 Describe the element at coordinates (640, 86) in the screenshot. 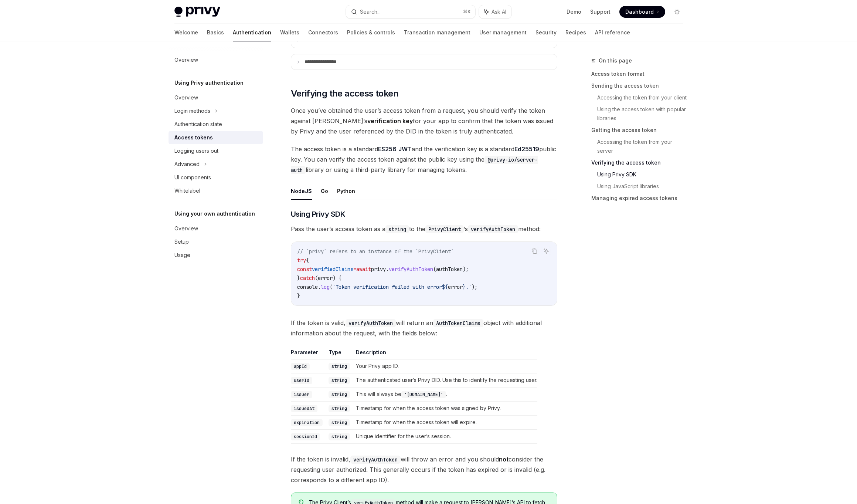

I see `a: Sending the access token` at that location.